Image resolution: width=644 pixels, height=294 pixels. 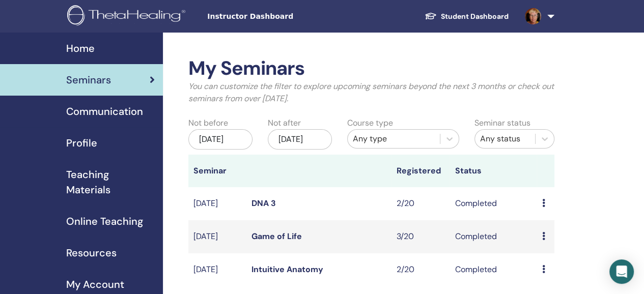 I want to click on label: Not after, so click(x=284, y=123).